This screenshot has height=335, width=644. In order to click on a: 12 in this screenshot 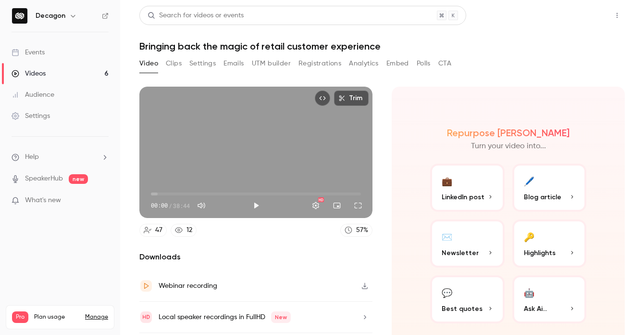, I will do `click(184, 230)`.